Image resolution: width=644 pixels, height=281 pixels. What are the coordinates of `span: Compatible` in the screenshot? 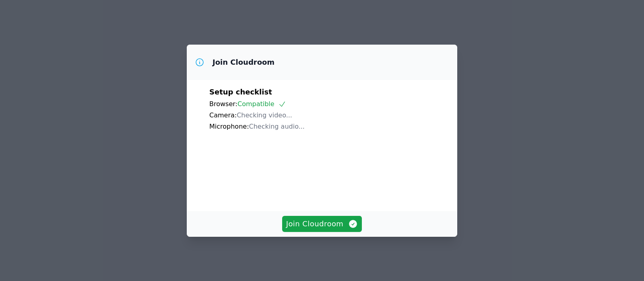 It's located at (262, 104).